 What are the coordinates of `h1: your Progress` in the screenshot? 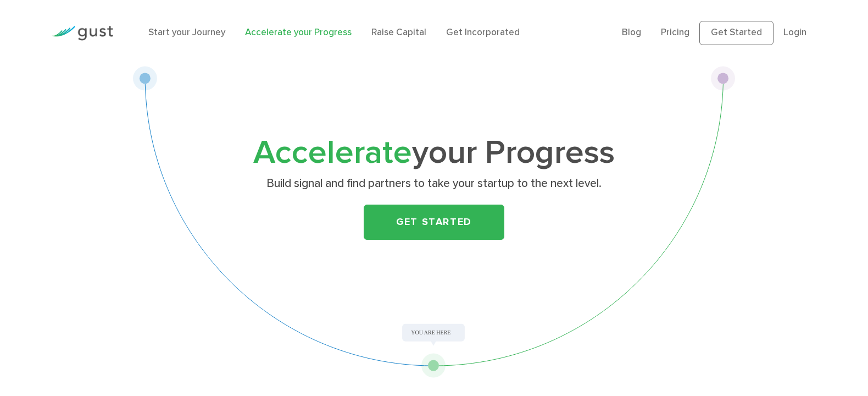 It's located at (434, 153).